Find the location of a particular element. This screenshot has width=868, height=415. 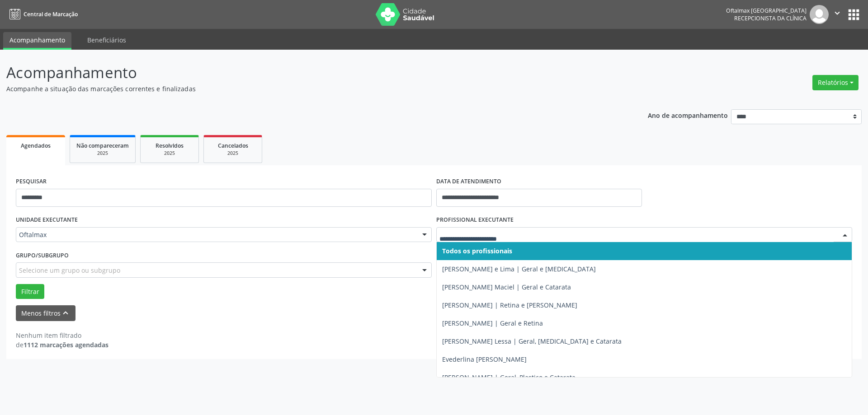

label: UNIDADE EXECUTANTE is located at coordinates (47, 220).